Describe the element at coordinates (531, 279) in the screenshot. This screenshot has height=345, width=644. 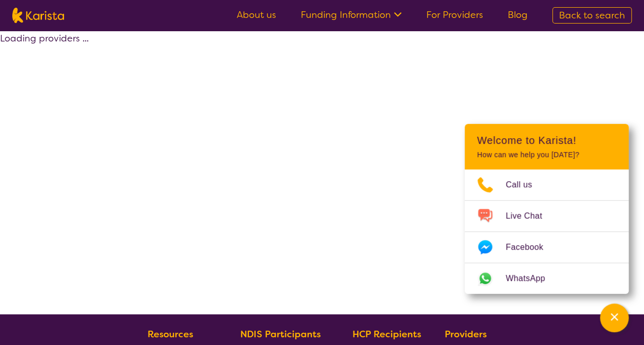
I see `span: WhatsApp` at that location.